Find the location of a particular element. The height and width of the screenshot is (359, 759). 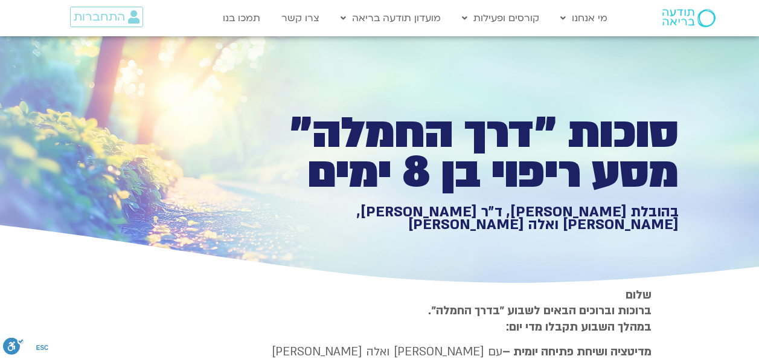

a: התחברות is located at coordinates (106, 17).